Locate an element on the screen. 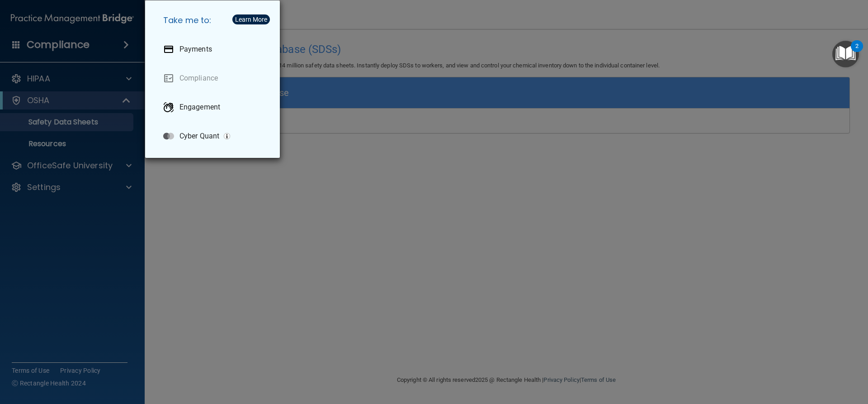 The height and width of the screenshot is (404, 868). a: Compliance is located at coordinates (214, 79).